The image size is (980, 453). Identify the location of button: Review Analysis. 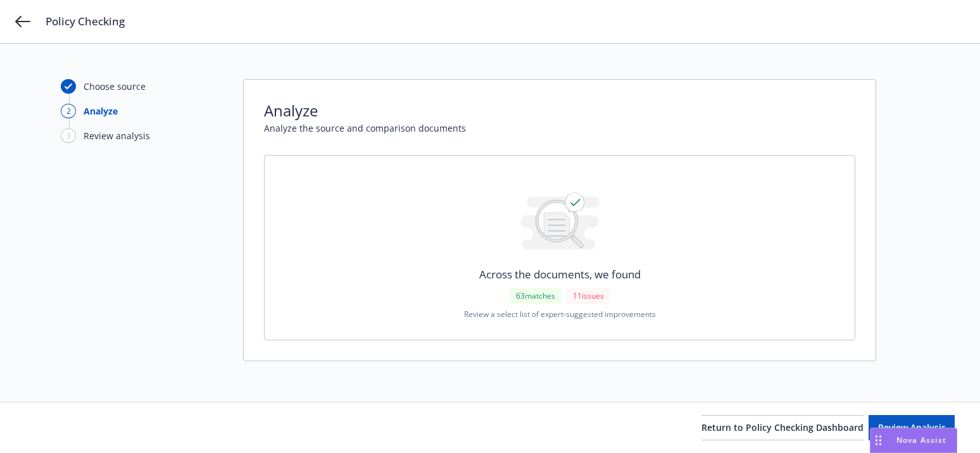
(912, 428).